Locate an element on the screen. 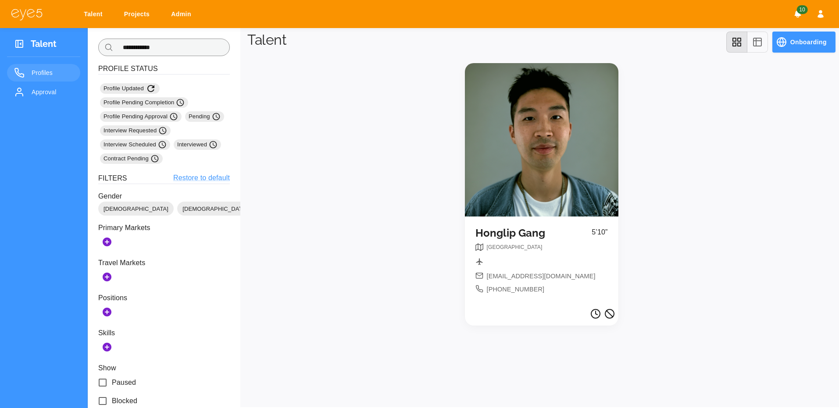 Image resolution: width=839 pixels, height=408 pixels. nav: breadcrumb is located at coordinates (514, 249).